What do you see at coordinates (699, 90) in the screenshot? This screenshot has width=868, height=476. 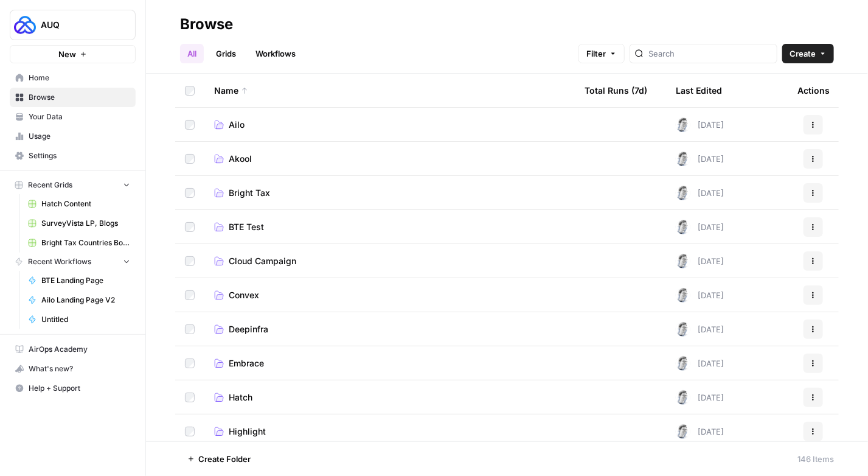 I see `div: Last Edited` at bounding box center [699, 90].